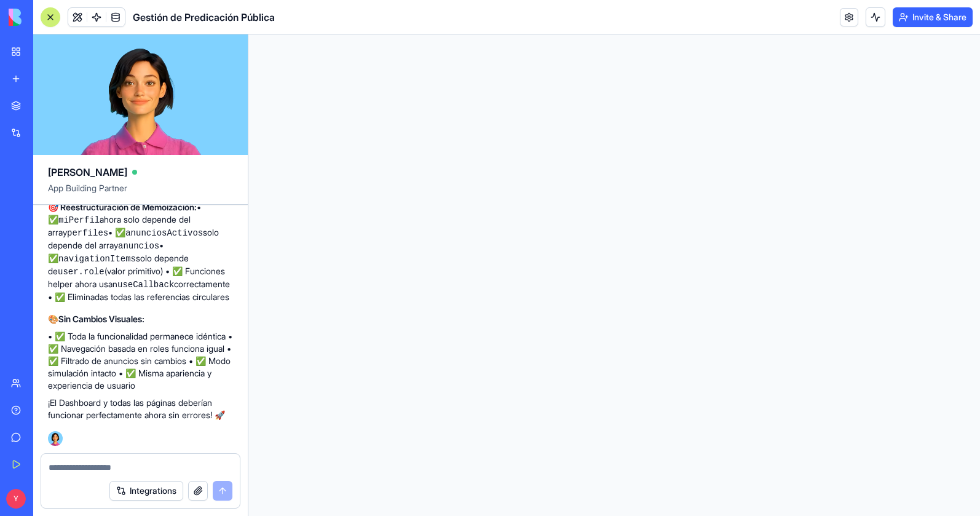 The width and height of the screenshot is (980, 516). I want to click on code: user.role, so click(81, 272).